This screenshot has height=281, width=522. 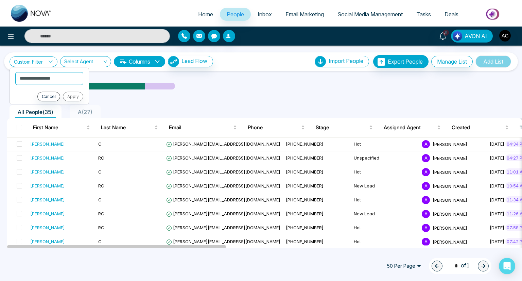 I want to click on span: Import People, so click(x=346, y=61).